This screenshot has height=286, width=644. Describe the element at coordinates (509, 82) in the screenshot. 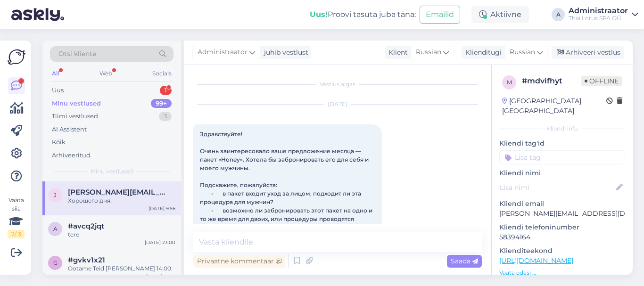

I see `span: m` at that location.